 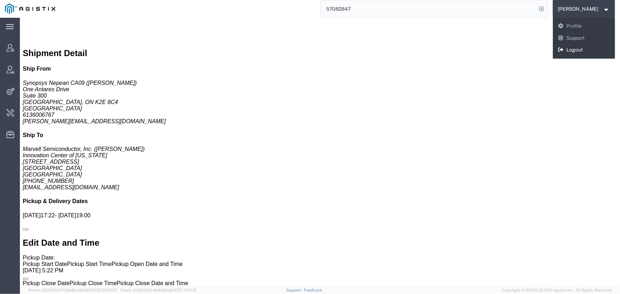 What do you see at coordinates (158, 290) in the screenshot?
I see `span: Client: 2025.20.0-e640dba` at bounding box center [158, 290].